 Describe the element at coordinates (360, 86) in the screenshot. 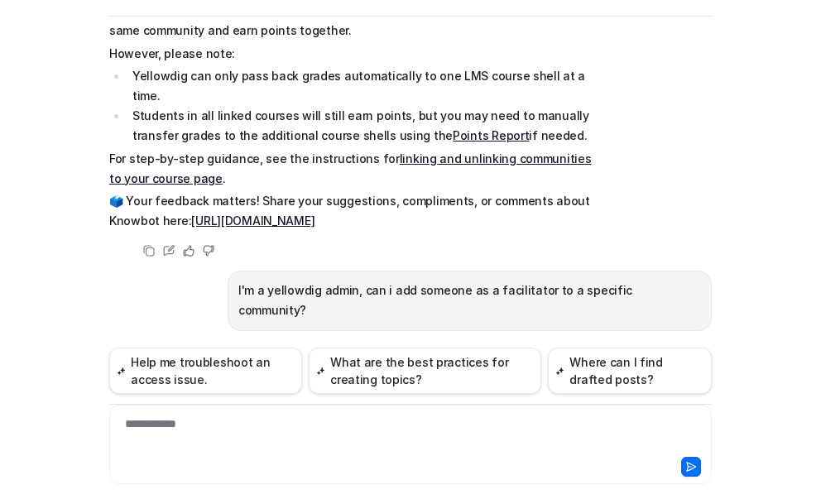

I see `li: Yellowdig can only pass back grades automatically to one LMS course shell at a time.` at that location.